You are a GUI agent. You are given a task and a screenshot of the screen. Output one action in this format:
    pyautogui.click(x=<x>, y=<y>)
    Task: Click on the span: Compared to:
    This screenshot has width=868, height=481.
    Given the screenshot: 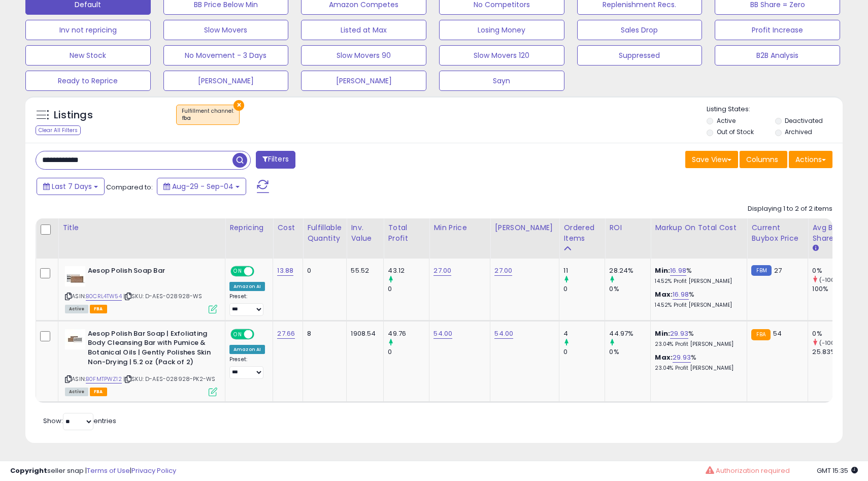 What is the action you would take?
    pyautogui.click(x=130, y=187)
    